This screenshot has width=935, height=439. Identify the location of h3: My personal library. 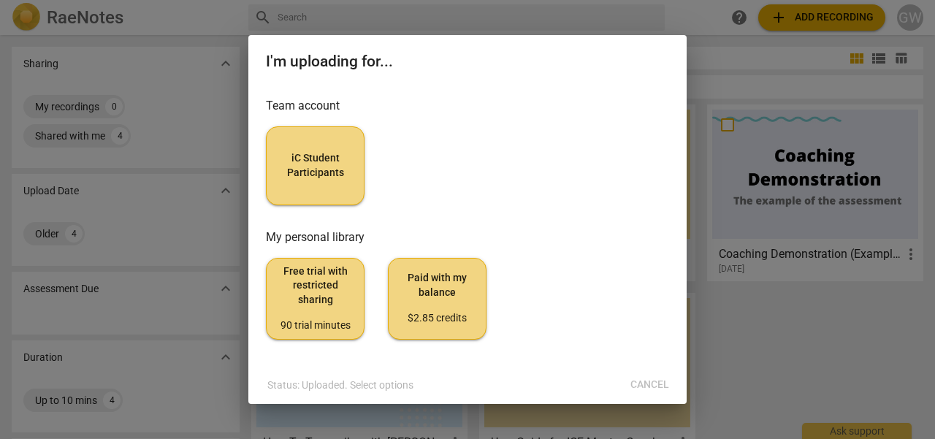
(467, 237).